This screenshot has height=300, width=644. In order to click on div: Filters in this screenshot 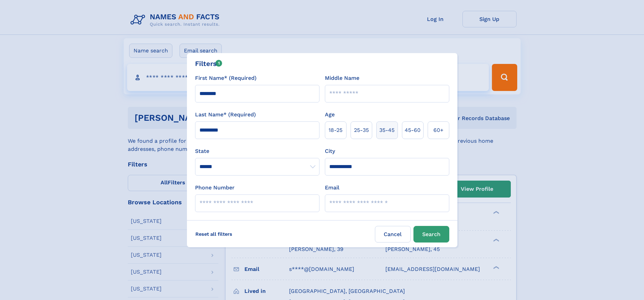, I will do `click(208, 63)`.